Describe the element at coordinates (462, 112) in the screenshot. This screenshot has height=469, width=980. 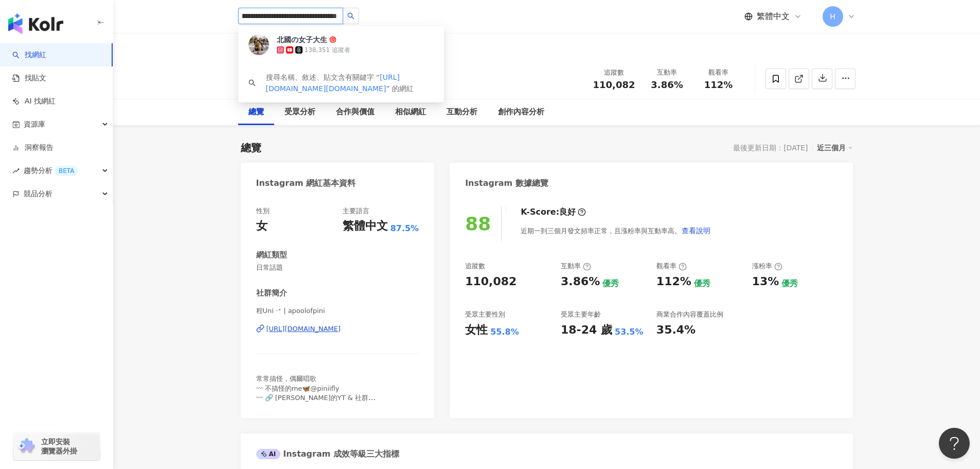
I see `div: 互動分析` at that location.